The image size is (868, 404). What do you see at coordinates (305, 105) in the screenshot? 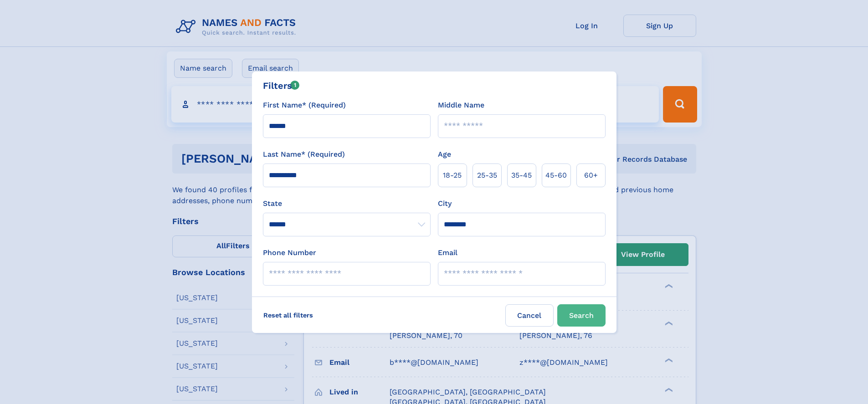
I see `label: First Name* (Required)` at bounding box center [305, 105].